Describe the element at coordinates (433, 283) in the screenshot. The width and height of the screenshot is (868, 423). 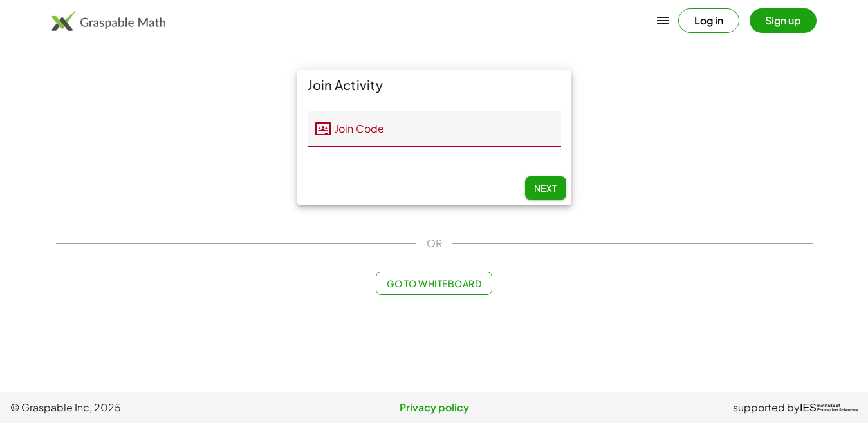
I see `span: Go to Whiteboard` at that location.